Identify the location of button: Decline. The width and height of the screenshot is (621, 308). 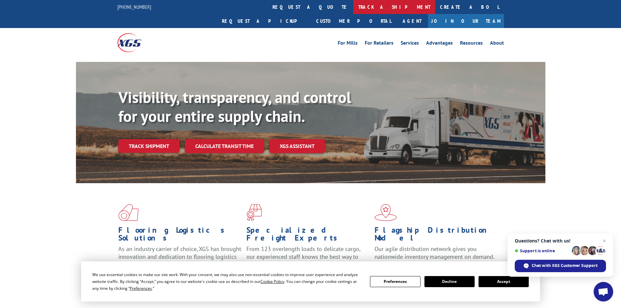
(449, 281).